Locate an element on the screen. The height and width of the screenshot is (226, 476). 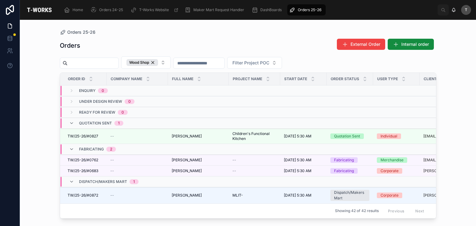
a: Maker Mart Request Handler is located at coordinates (215, 10).